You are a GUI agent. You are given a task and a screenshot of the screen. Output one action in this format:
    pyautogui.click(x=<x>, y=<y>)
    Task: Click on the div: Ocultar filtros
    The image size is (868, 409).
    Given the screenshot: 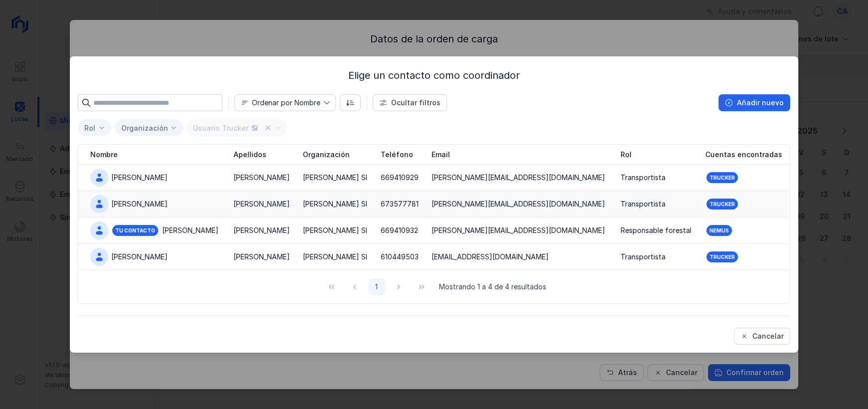 What is the action you would take?
    pyautogui.click(x=416, y=103)
    